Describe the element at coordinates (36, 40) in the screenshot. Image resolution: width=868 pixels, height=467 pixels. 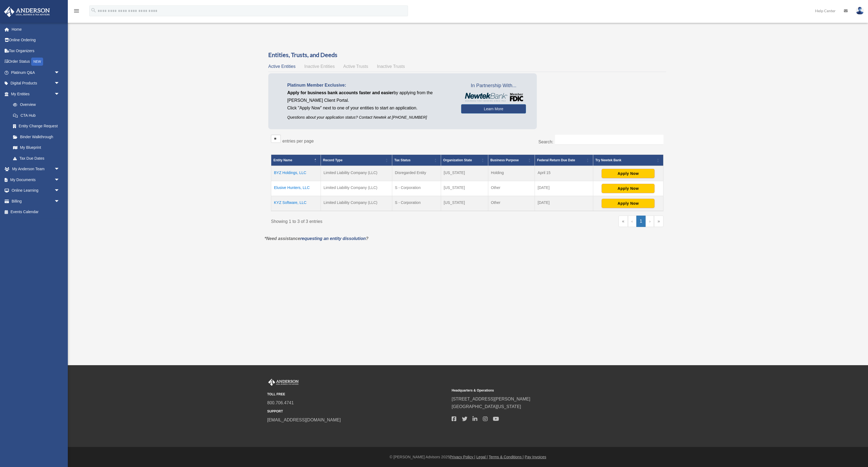
I see `a: Online Ordering` at that location.